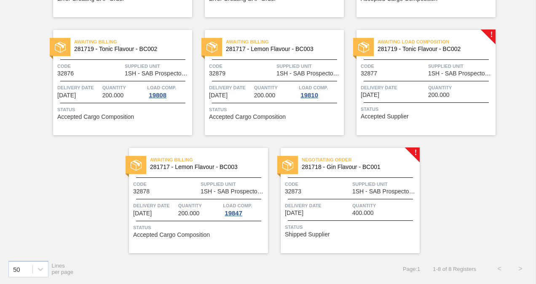 The width and height of the screenshot is (536, 284). I want to click on a: Load Comp.19847, so click(244, 209).